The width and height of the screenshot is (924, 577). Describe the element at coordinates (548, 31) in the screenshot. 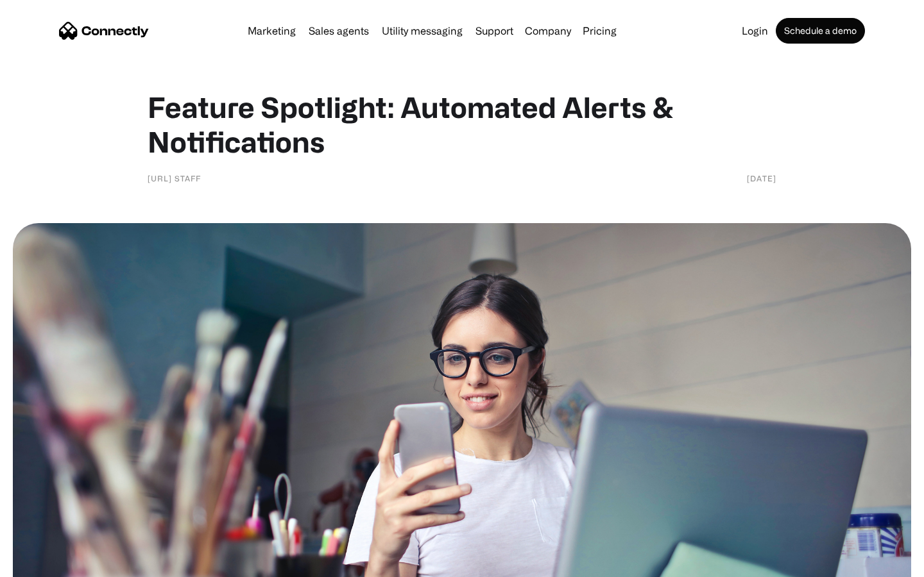

I see `div: Company` at that location.